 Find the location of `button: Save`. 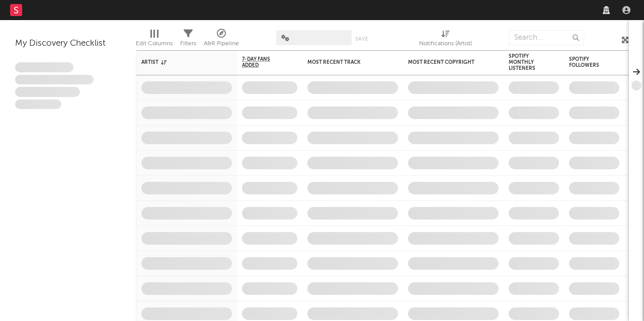

button: Save is located at coordinates (361, 38).